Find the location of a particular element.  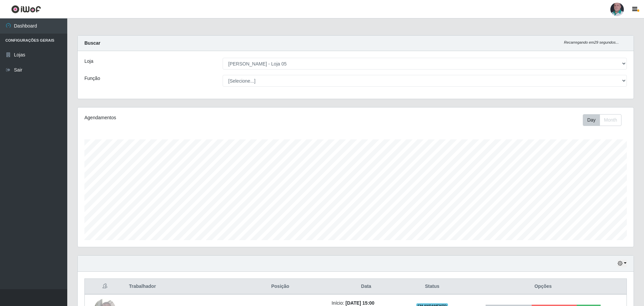

div: Agendamentos is located at coordinates (194, 118).